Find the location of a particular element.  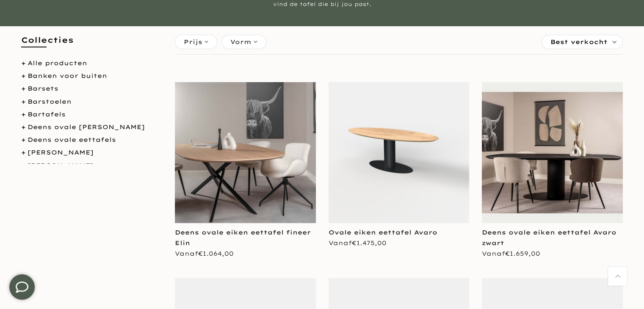

a: Deens ovale eiken eettafel Avaro zwart is located at coordinates (549, 238).